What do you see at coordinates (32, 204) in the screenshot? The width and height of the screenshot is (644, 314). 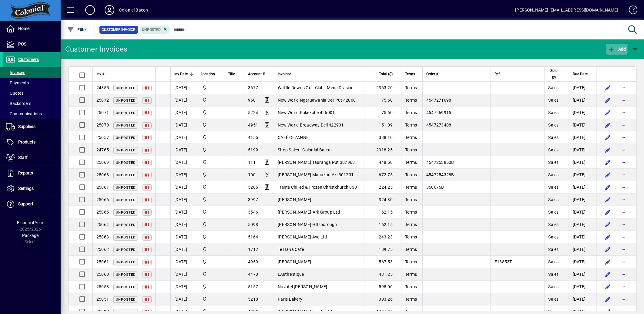 I see `a: Support` at bounding box center [32, 204].